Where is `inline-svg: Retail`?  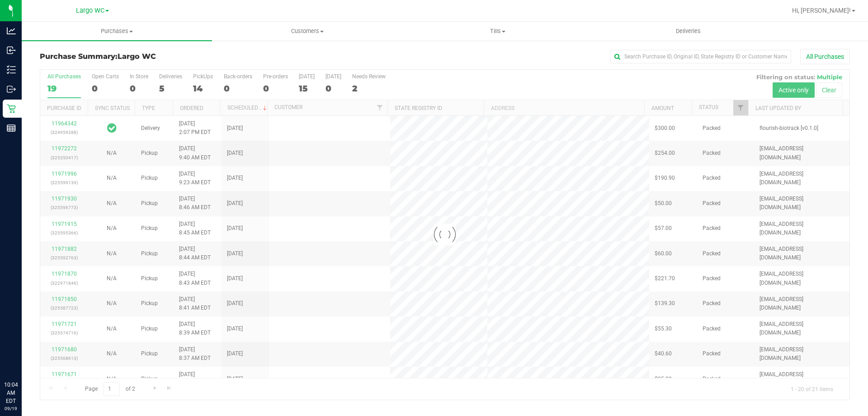 inline-svg: Retail is located at coordinates (11, 109).